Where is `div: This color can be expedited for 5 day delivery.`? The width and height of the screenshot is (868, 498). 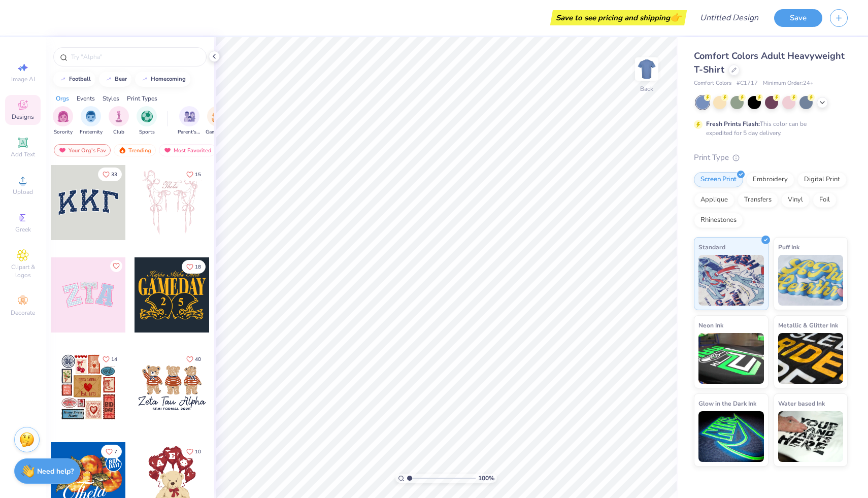 div: This color can be expedited for 5 day delivery. is located at coordinates (769, 129).